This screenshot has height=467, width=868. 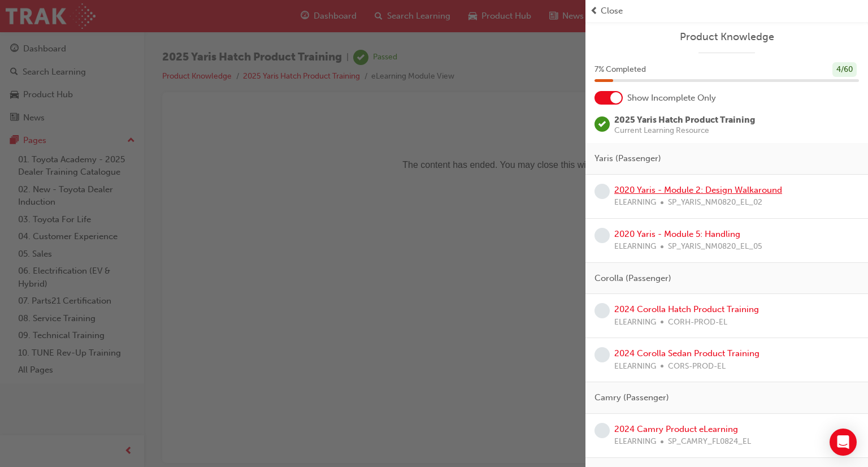 I want to click on span: SP_YARIS_NM0820_EL_02, so click(x=715, y=202).